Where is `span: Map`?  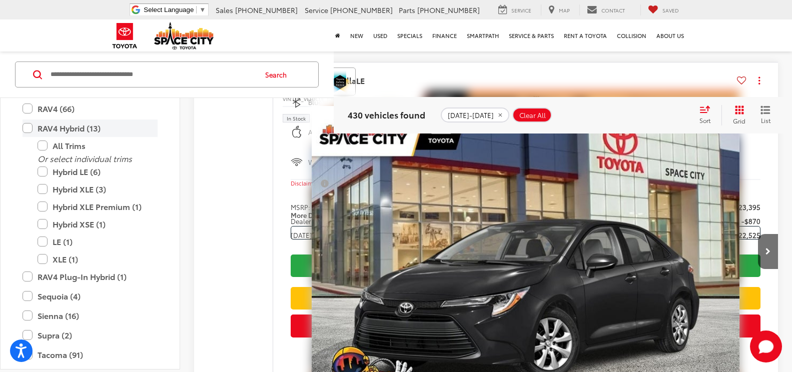 span: Map is located at coordinates (564, 10).